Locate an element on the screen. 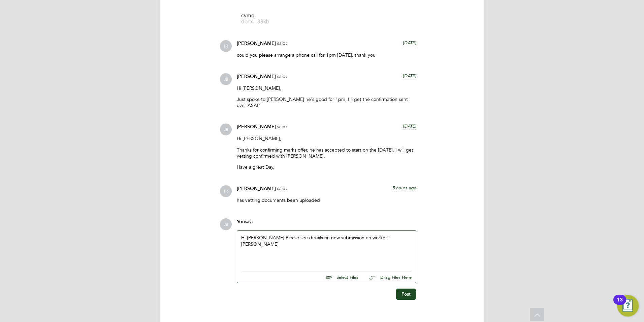 The image size is (644, 322). button: Post is located at coordinates (406, 293).